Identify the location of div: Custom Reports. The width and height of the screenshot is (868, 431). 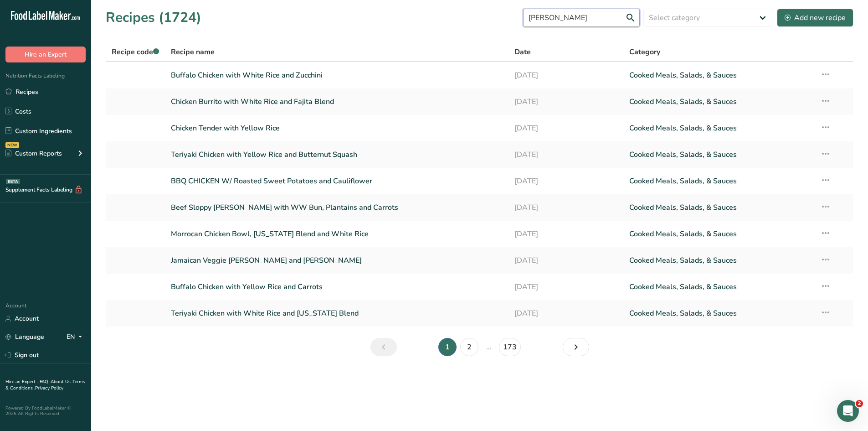
(34, 153).